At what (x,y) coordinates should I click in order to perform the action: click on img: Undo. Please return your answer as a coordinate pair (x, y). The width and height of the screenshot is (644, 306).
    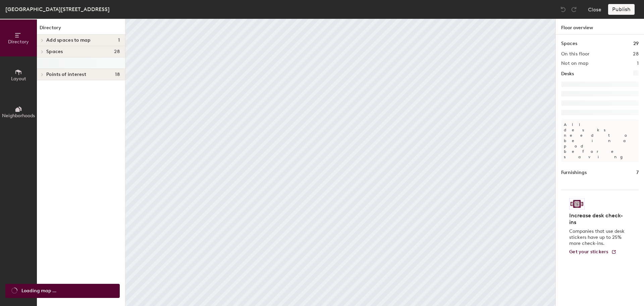
    Looking at the image, I should click on (563, 9).